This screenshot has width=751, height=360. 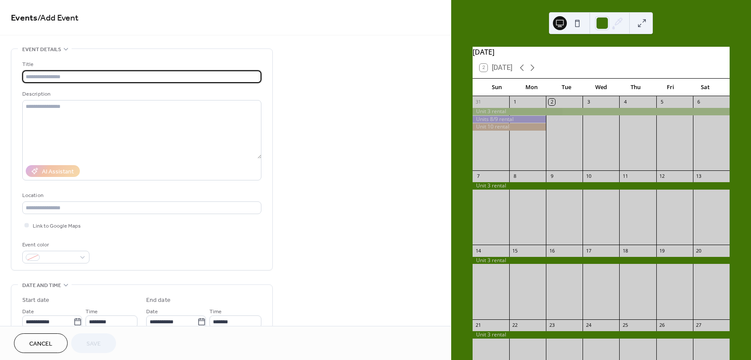 I want to click on span: / Add Event, so click(x=58, y=18).